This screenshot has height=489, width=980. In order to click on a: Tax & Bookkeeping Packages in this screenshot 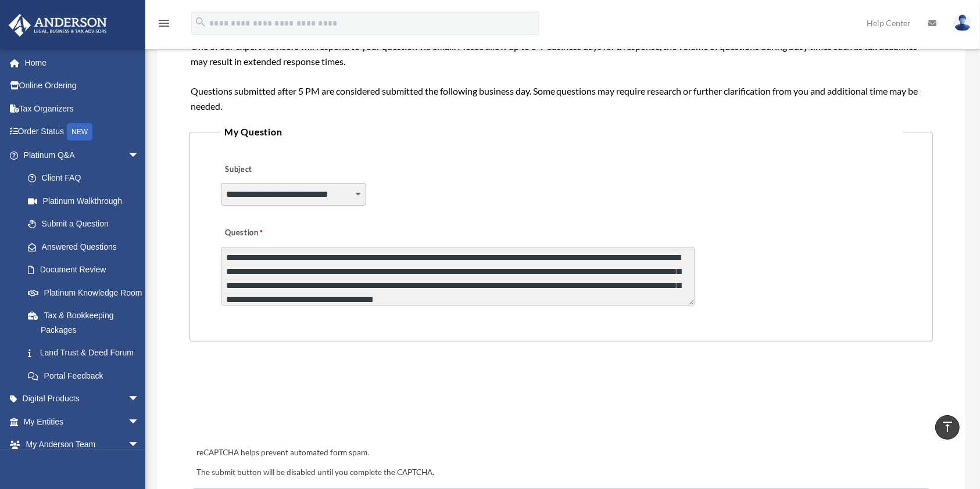, I will do `click(86, 323)`.